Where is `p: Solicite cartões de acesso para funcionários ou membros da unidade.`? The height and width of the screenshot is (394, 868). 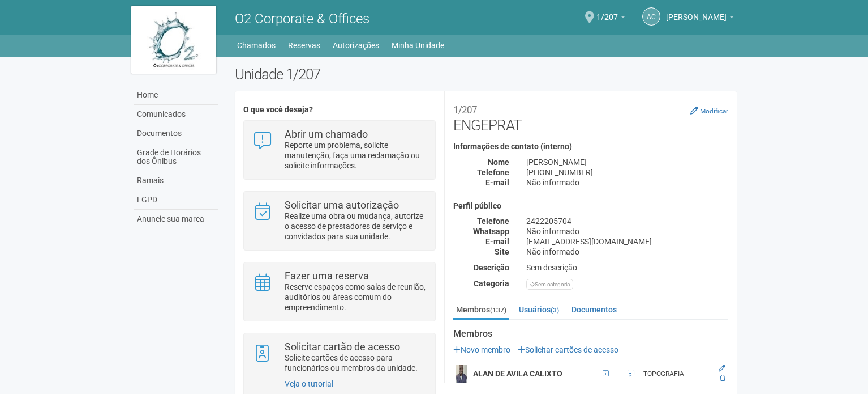
p: Solicite cartões de acesso para funcionários ou membros da unidade. is located at coordinates (356, 363).